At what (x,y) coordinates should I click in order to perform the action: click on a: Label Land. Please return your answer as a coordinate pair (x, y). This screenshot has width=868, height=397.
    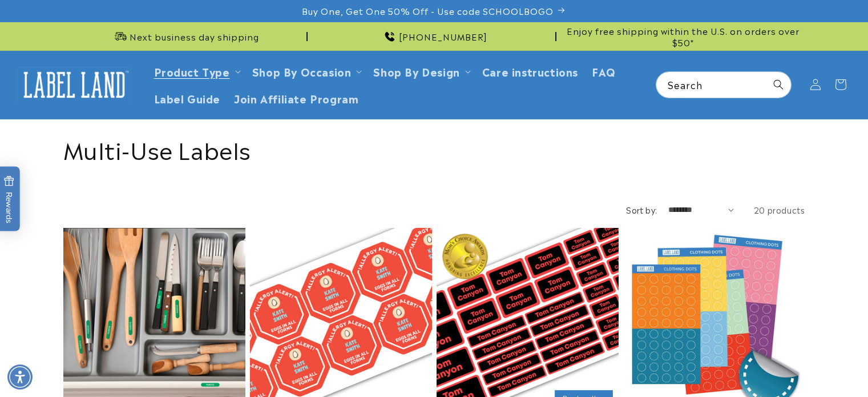
    Looking at the image, I should click on (74, 85).